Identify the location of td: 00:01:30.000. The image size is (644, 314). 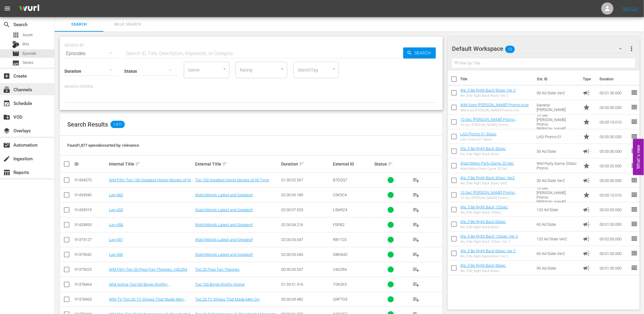
(613, 93).